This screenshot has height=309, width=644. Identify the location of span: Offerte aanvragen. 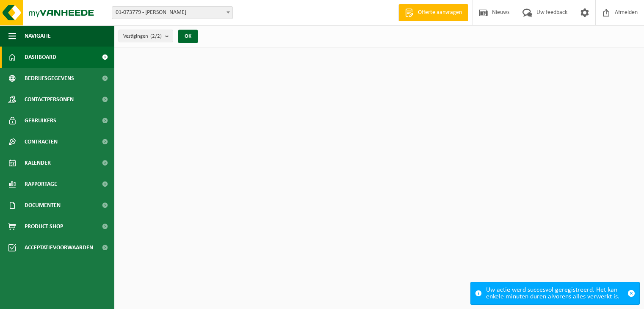
(440, 13).